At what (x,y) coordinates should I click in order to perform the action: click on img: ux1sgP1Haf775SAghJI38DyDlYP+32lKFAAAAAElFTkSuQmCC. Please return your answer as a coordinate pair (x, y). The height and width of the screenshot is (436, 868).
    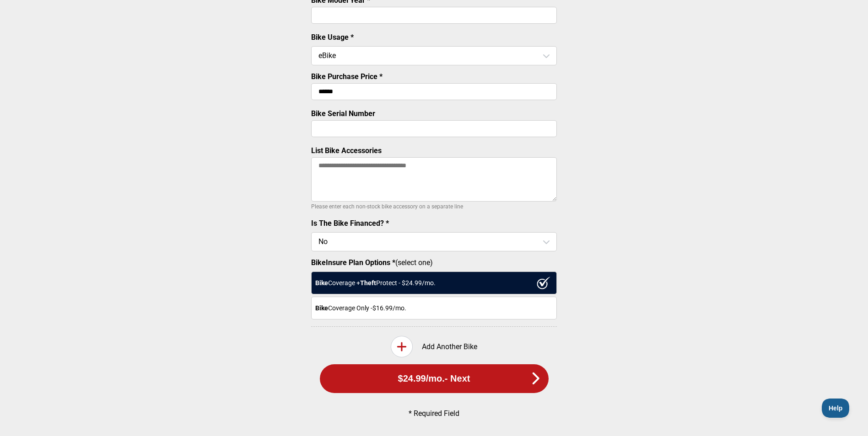
    Looking at the image, I should click on (544, 283).